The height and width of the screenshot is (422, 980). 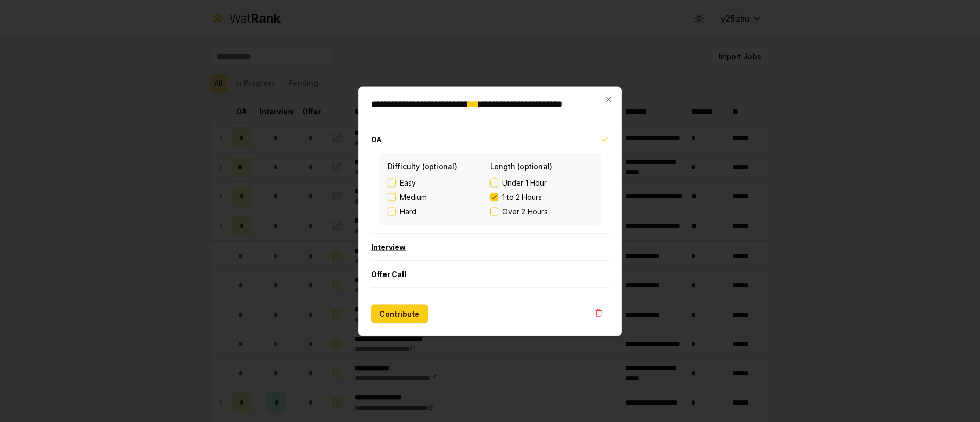 I want to click on button: 1 to 2 Hours, so click(x=494, y=197).